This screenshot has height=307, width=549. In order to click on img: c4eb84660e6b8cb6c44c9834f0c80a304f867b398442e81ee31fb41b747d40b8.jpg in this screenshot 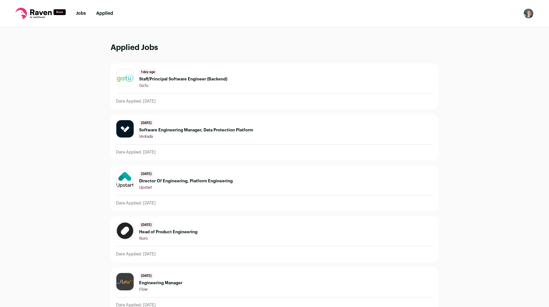, I will do `click(125, 129)`.